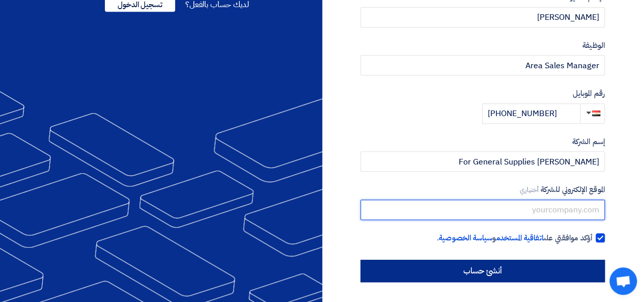 Image resolution: width=644 pixels, height=302 pixels. I want to click on input: yourcompany.com, so click(483, 210).